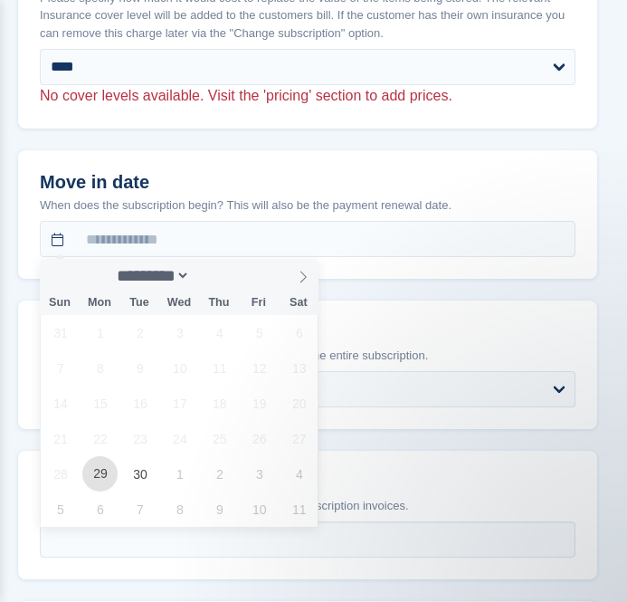  What do you see at coordinates (259, 509) in the screenshot?
I see `span: October 10, 2025` at bounding box center [259, 509].